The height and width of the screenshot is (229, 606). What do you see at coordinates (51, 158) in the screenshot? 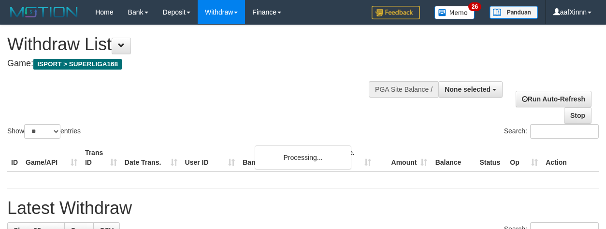
I see `th: Game/API` at bounding box center [51, 158].